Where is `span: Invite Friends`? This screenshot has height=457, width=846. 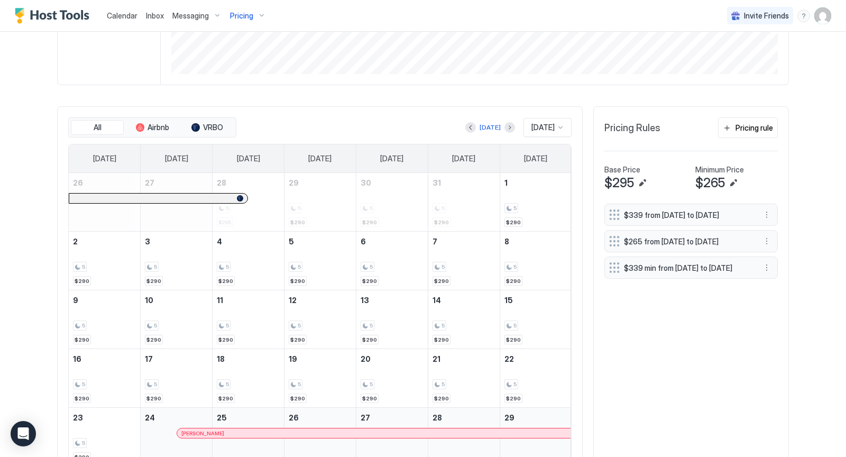 span: Invite Friends is located at coordinates (766, 16).